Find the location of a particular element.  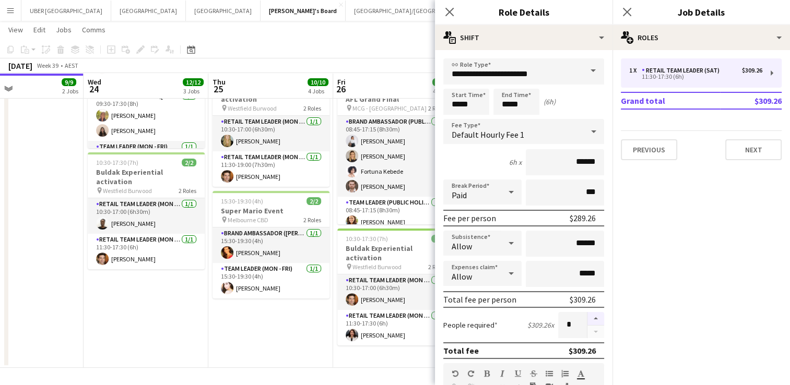

div: (6h) is located at coordinates (549, 102).